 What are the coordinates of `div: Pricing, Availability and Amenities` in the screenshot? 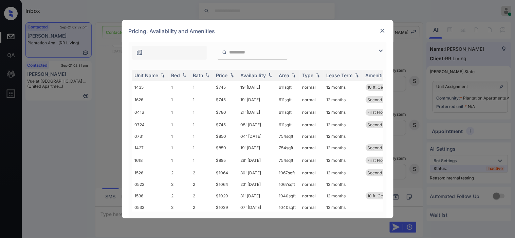 It's located at (257, 31).